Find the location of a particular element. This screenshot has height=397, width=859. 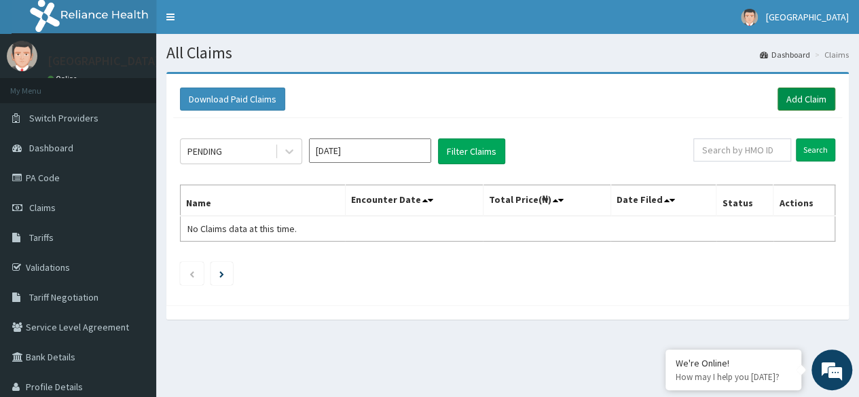

div: PENDING is located at coordinates (205, 152).